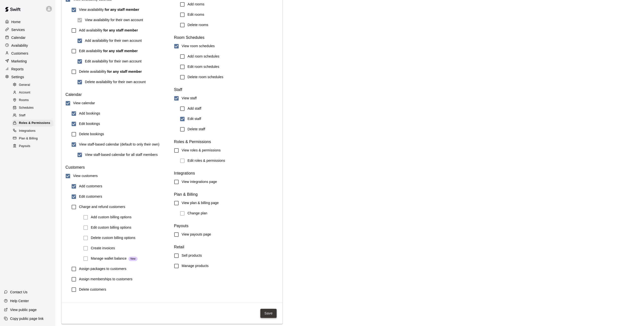 The width and height of the screenshot is (644, 326). What do you see at coordinates (92, 134) in the screenshot?
I see `h6: Delete bookings` at bounding box center [92, 134].